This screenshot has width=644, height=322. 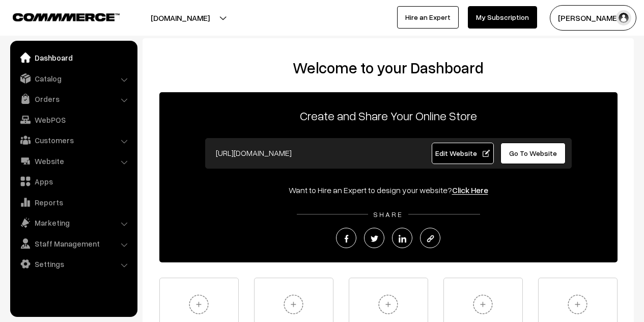 I want to click on a: Settings, so click(x=73, y=264).